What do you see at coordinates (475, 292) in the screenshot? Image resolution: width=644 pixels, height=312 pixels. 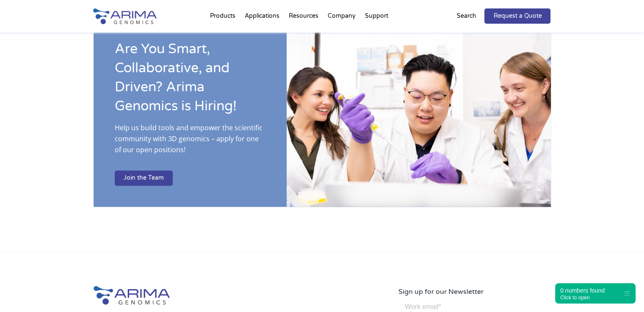 I see `p: Sign up for our Newsletter` at bounding box center [475, 292].